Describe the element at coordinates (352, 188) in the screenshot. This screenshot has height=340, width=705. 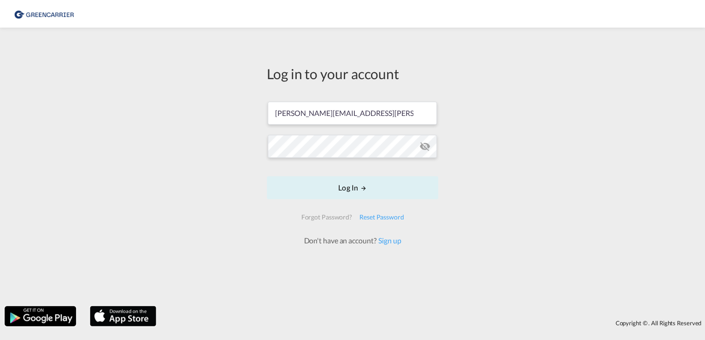
I see `button: LOGIN` at that location.